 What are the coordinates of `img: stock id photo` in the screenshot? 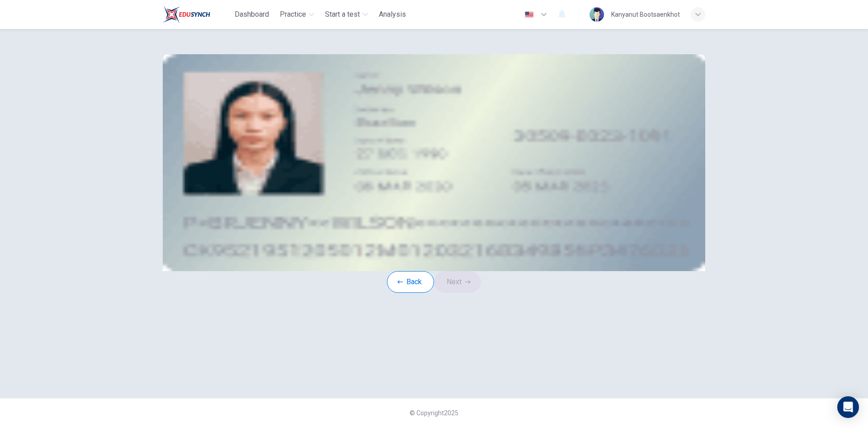 It's located at (434, 163).